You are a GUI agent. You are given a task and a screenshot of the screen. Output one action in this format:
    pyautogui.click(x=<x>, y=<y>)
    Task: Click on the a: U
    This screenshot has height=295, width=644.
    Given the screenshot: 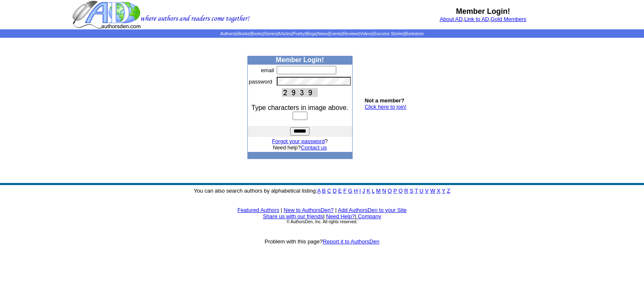 What is the action you would take?
    pyautogui.click(x=421, y=190)
    